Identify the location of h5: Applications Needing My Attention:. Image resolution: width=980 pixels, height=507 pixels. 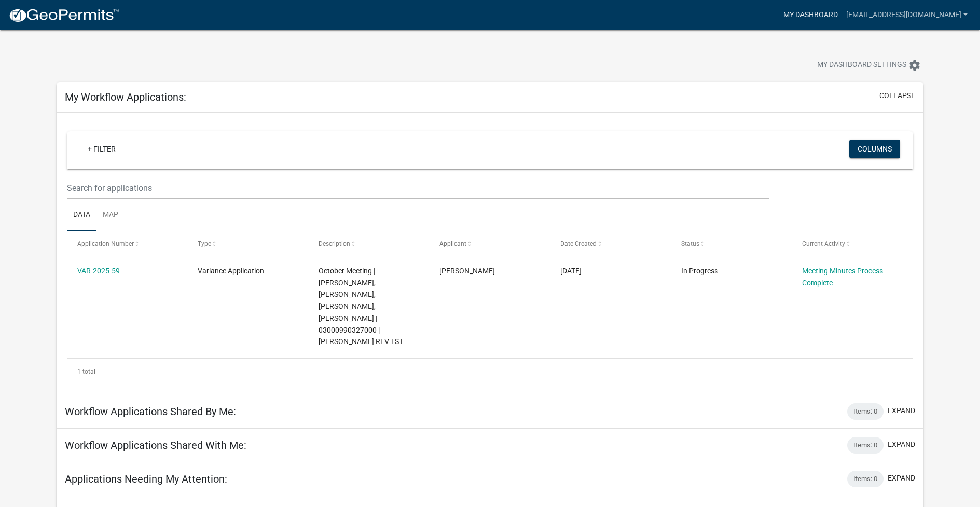
(146, 479).